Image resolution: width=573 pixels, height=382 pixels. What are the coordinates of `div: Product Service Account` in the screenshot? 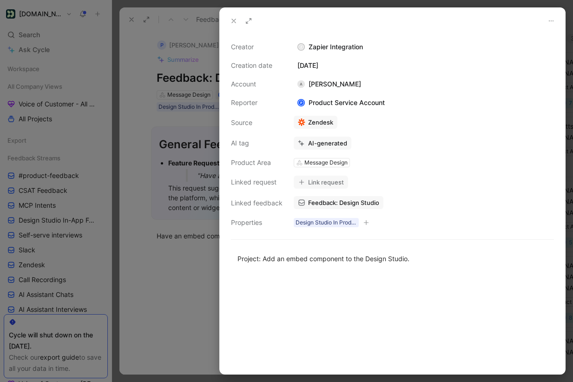 It's located at (341, 103).